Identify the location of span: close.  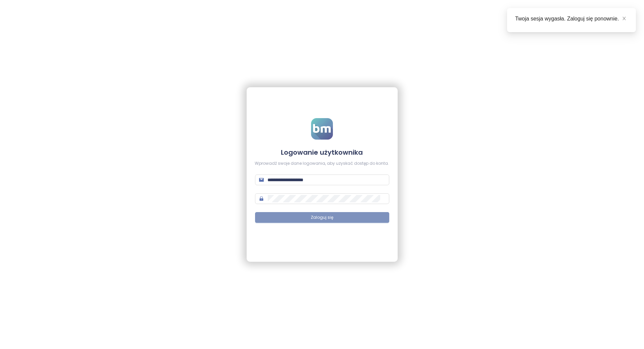
(624, 19).